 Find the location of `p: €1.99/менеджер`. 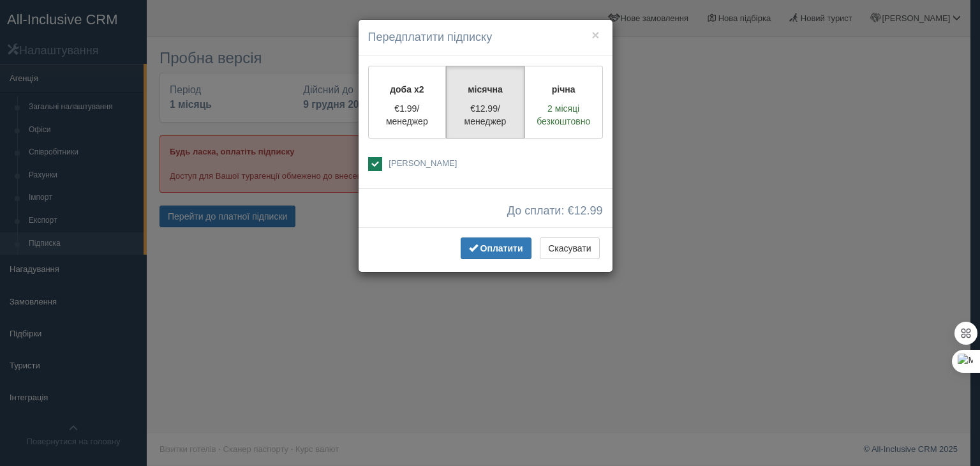

p: €1.99/менеджер is located at coordinates (407, 115).